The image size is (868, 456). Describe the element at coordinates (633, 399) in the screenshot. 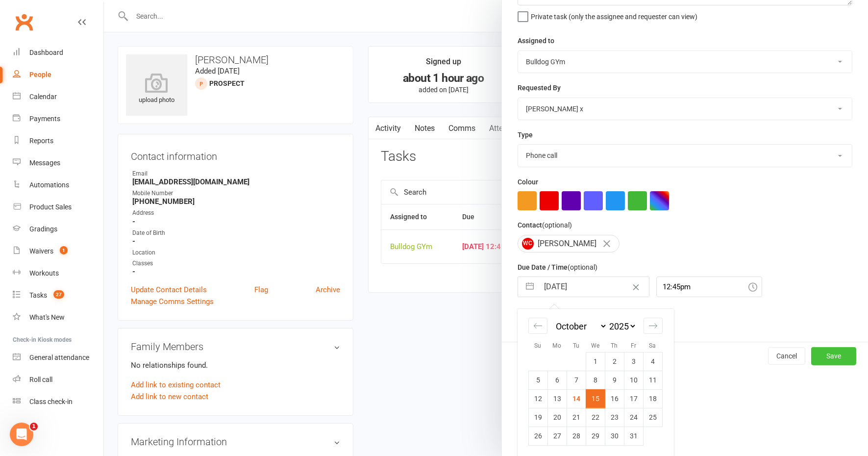

I see `td: Friday, October 17, 2025` at that location.